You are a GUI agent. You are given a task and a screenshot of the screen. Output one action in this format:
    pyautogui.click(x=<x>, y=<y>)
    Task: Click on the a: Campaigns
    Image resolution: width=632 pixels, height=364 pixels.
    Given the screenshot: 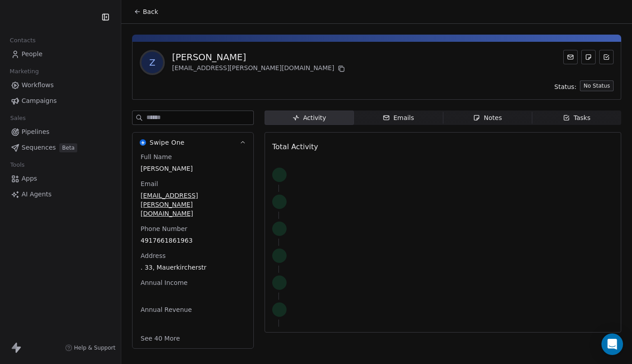 What is the action you would take?
    pyautogui.click(x=61, y=100)
    